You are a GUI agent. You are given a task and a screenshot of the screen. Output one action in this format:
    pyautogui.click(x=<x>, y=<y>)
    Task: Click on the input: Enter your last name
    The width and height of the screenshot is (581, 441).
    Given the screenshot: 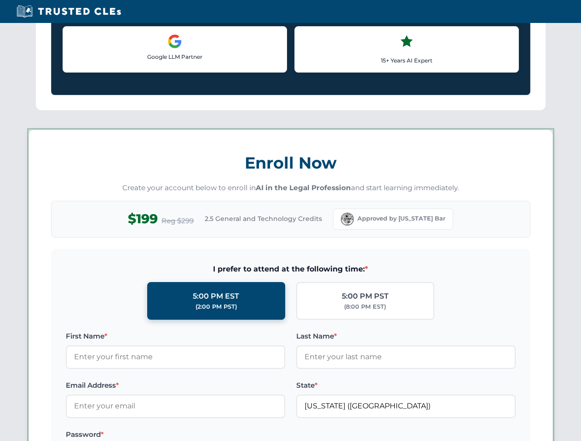 What is the action you would take?
    pyautogui.click(x=406, y=357)
    